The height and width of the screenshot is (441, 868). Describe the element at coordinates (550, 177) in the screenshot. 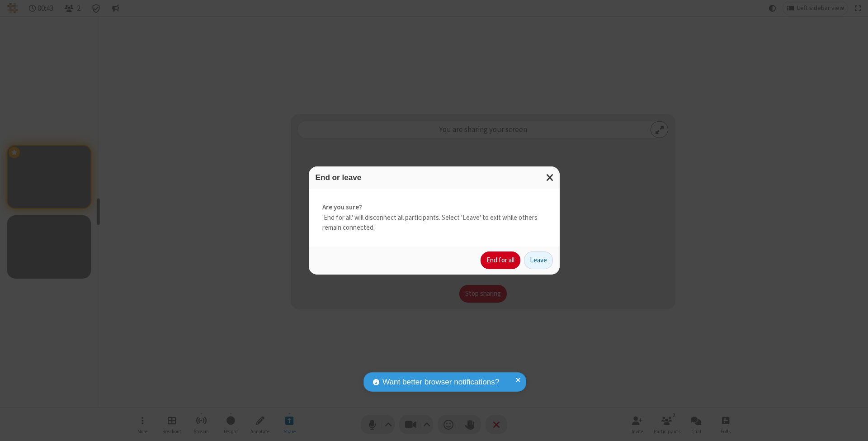

I see `button: Close modal` at that location.